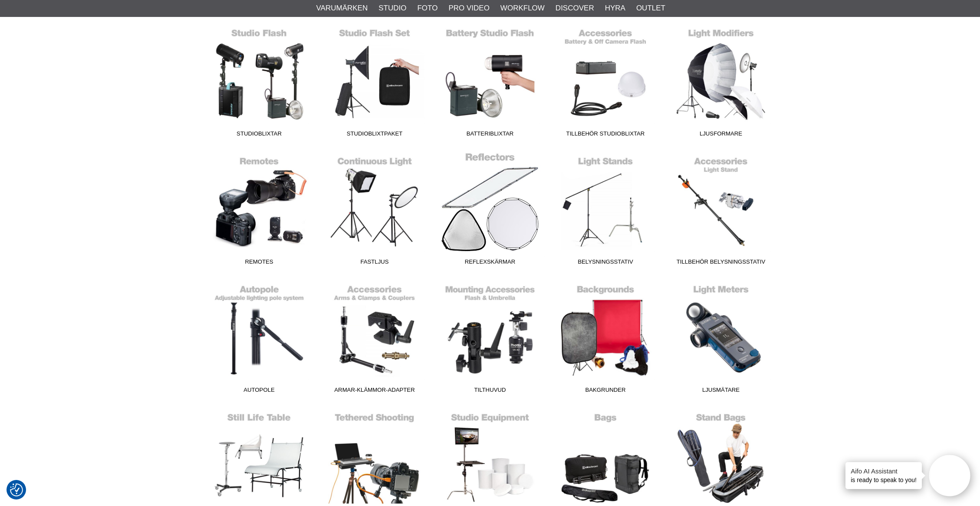 Image resolution: width=980 pixels, height=506 pixels. Describe the element at coordinates (16, 490) in the screenshot. I see `img: Revisit consent button` at that location.